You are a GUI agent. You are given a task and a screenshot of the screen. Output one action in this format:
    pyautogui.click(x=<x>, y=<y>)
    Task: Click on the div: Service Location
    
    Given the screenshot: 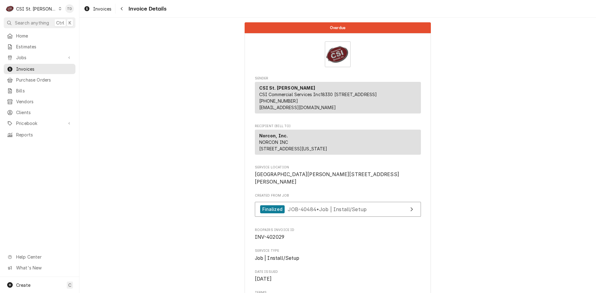 What is the action you would take?
    pyautogui.click(x=338, y=175)
    